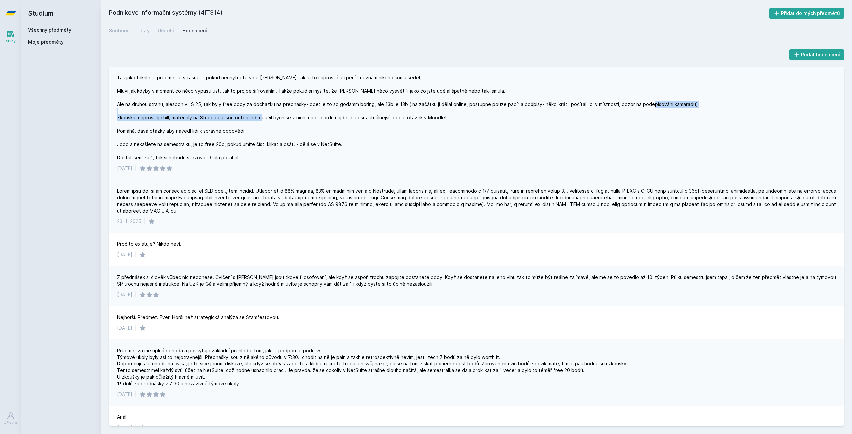 This screenshot has height=434, width=852. What do you see at coordinates (129, 222) in the screenshot?
I see `div: 23. 1. 2025` at bounding box center [129, 222].